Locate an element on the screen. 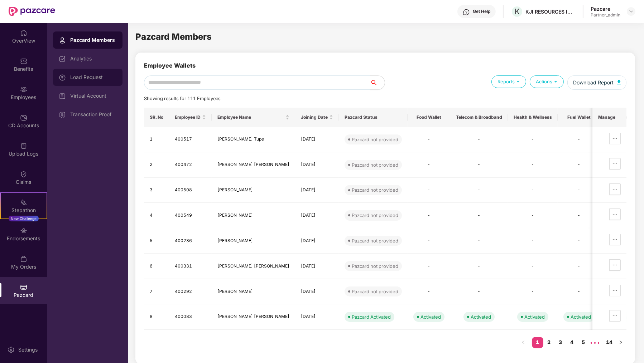 The image size is (644, 363). td: 400331 is located at coordinates (190, 266).